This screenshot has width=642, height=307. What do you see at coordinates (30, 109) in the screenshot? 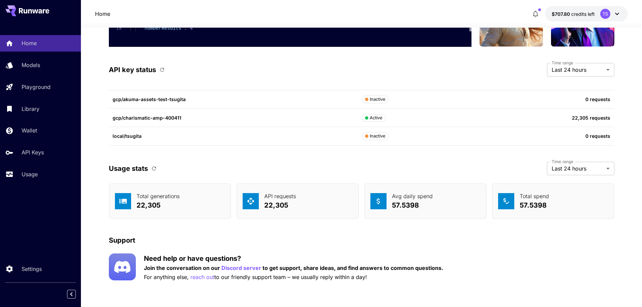
I see `p: Library` at bounding box center [30, 109].